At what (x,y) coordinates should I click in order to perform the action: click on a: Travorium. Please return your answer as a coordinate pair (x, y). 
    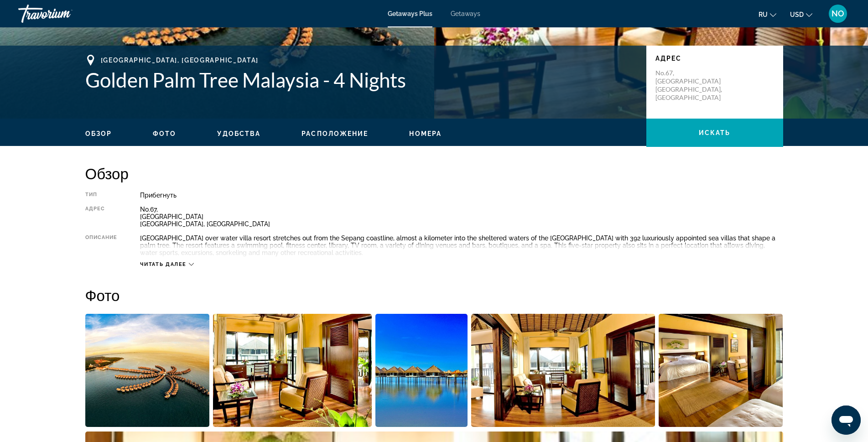
    Looking at the image, I should click on (64, 14).